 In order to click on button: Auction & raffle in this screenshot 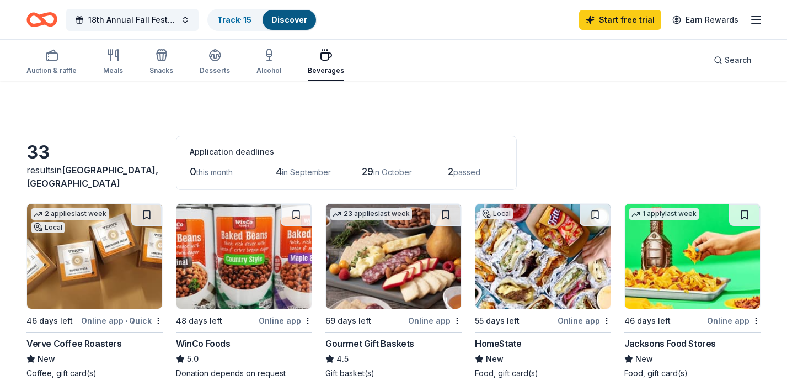, I will do `click(51, 62)`.